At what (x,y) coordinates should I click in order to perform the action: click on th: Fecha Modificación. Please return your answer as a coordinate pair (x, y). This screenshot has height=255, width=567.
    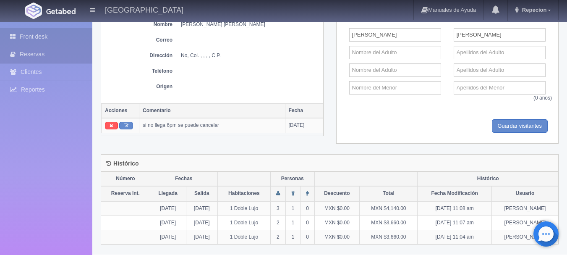
    Looking at the image, I should click on (455, 193).